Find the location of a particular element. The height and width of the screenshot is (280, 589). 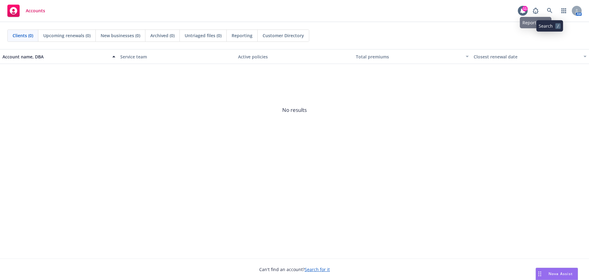

span: Untriaged files (0) is located at coordinates (203, 35).